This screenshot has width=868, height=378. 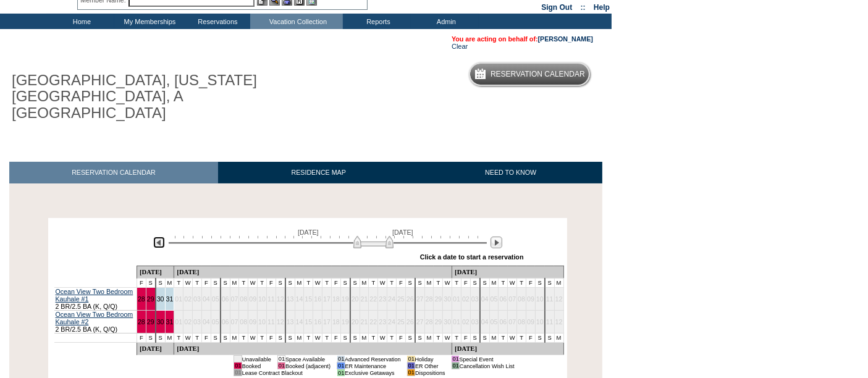 What do you see at coordinates (308, 299) in the screenshot?
I see `td: 15` at bounding box center [308, 299].